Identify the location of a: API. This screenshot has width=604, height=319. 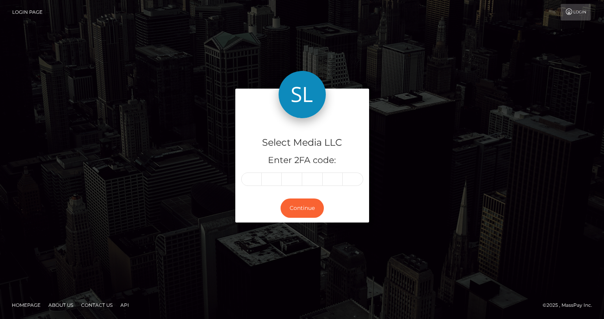
(125, 305).